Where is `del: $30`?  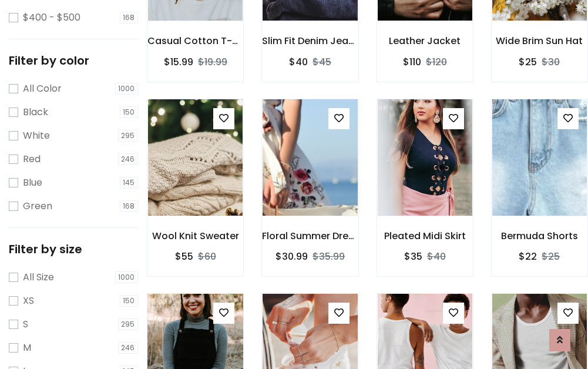
del: $30 is located at coordinates (550, 62).